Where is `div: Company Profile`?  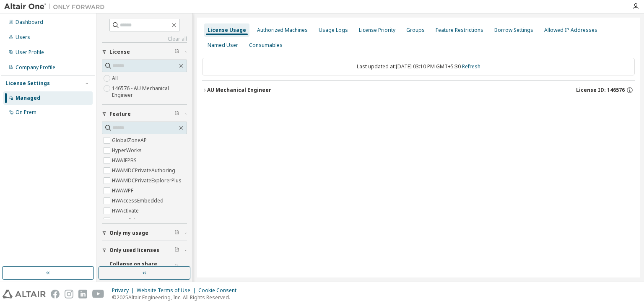
div: Company Profile is located at coordinates (35, 68).